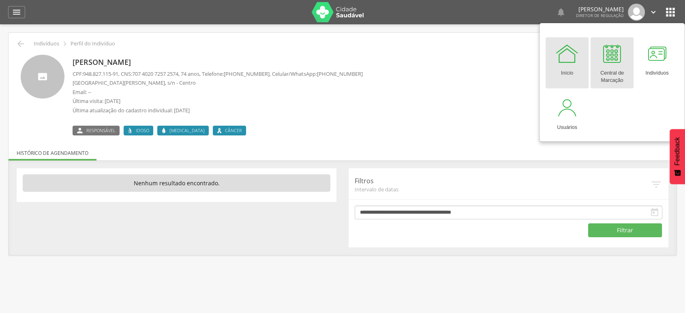 The width and height of the screenshot is (685, 313). I want to click on p: CPF: , CNS: , 74 anos, Telefone: , Celular/WhatsApp:, so click(218, 74).